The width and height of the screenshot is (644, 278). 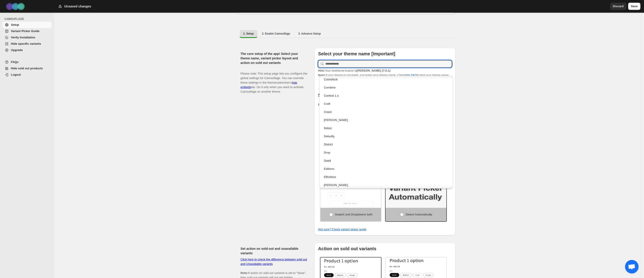 I want to click on span: Detect Automatically, so click(x=419, y=214).